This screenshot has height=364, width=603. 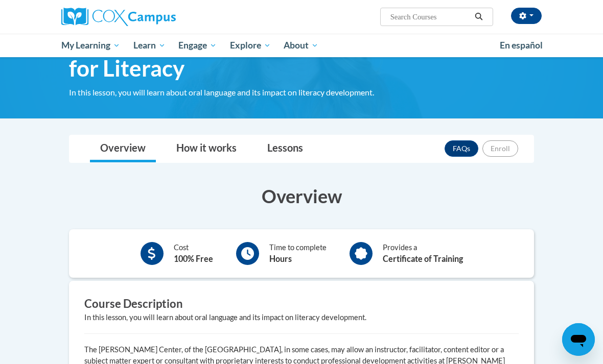 What do you see at coordinates (422, 259) in the screenshot?
I see `b: Certificate of Training` at bounding box center [422, 259].